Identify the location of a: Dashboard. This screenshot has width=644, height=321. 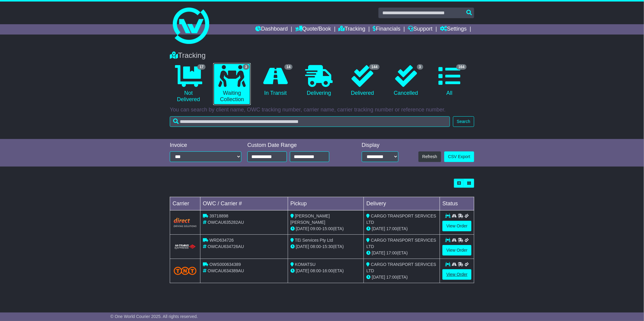
(272, 30).